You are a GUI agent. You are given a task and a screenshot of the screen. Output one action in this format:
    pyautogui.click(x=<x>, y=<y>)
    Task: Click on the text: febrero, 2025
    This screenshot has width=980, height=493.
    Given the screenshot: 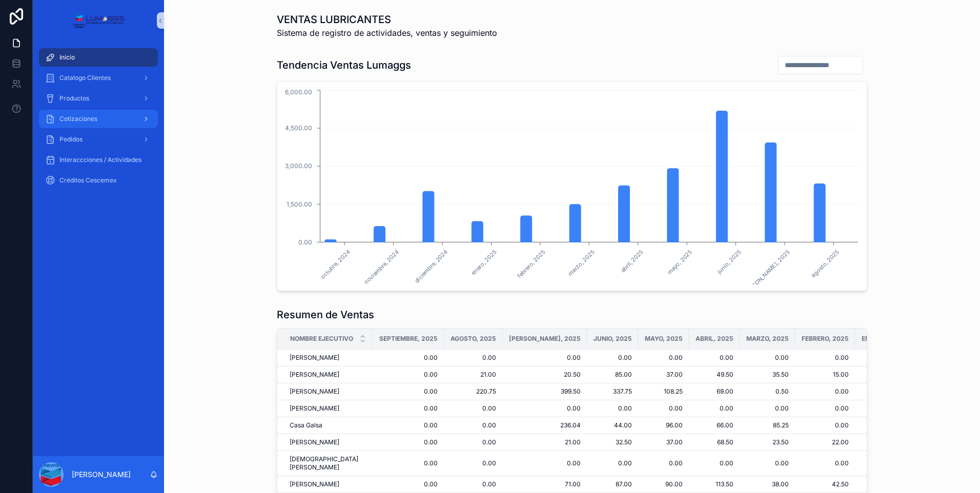 What is the action you would take?
    pyautogui.click(x=531, y=263)
    